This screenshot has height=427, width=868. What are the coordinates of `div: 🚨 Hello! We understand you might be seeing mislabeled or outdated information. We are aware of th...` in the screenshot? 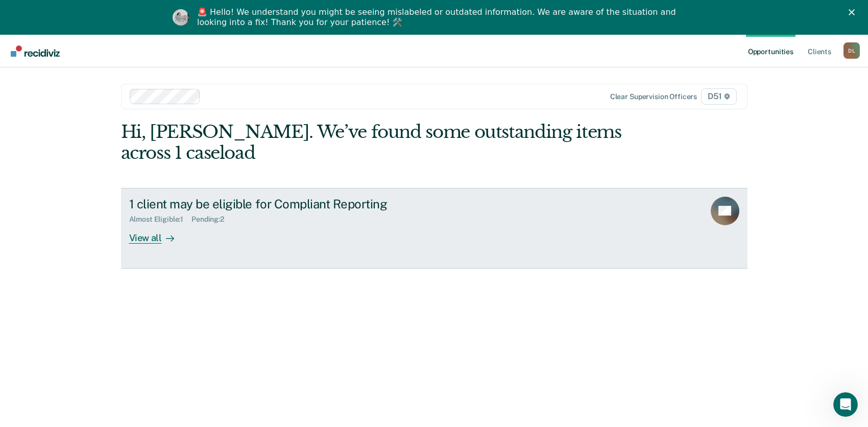 It's located at (438, 17).